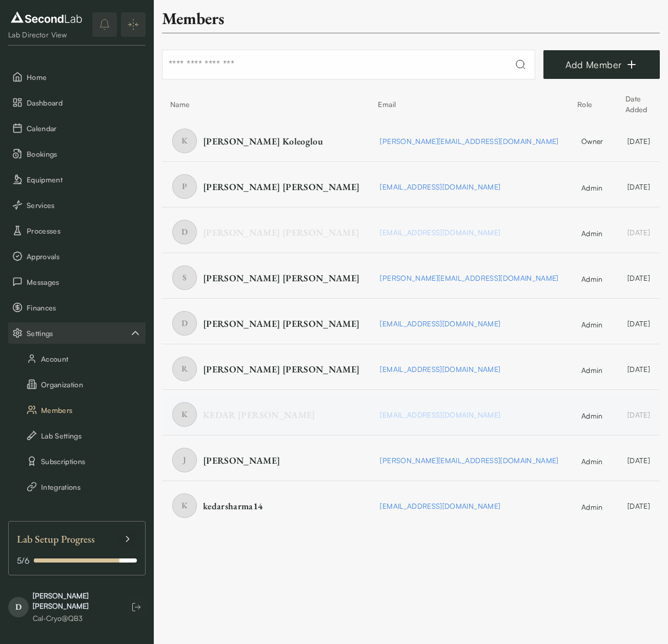 This screenshot has width=668, height=644. Describe the element at coordinates (77, 487) in the screenshot. I see `button: Integrations` at that location.